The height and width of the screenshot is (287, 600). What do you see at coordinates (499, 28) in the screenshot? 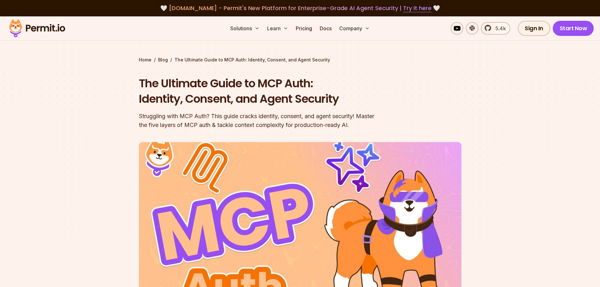
I see `span: 5.4k` at bounding box center [499, 28].